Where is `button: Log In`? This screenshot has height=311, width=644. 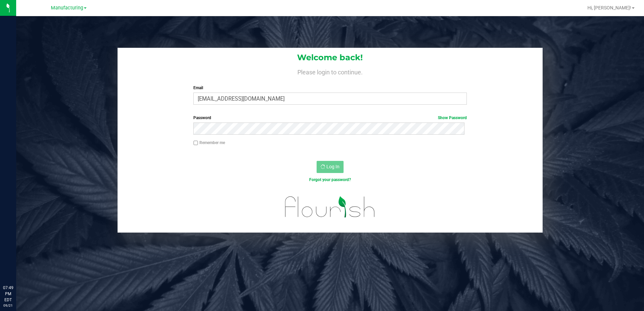 button: Log In is located at coordinates (330, 167).